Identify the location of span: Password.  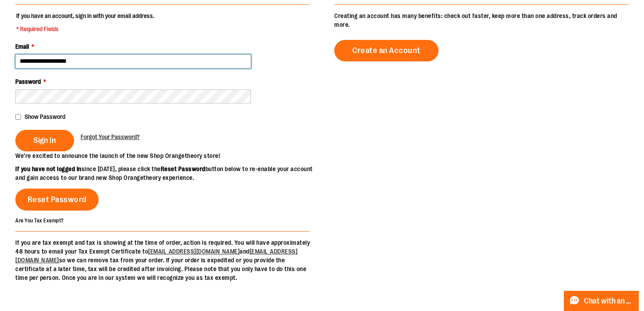
(28, 81).